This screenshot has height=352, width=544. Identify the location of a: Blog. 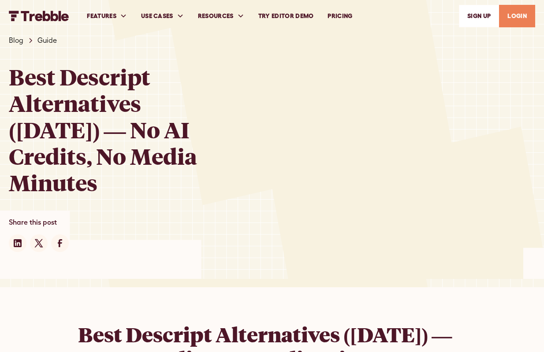
(16, 41).